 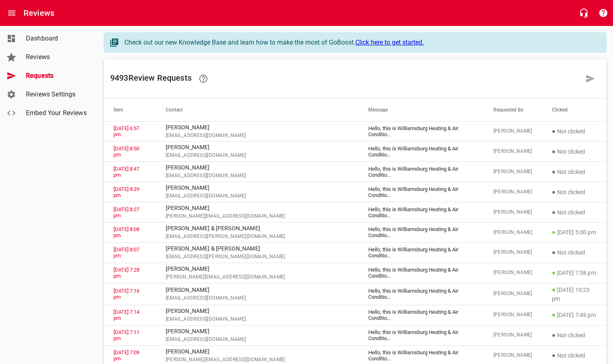 I want to click on th: Message, so click(x=421, y=110).